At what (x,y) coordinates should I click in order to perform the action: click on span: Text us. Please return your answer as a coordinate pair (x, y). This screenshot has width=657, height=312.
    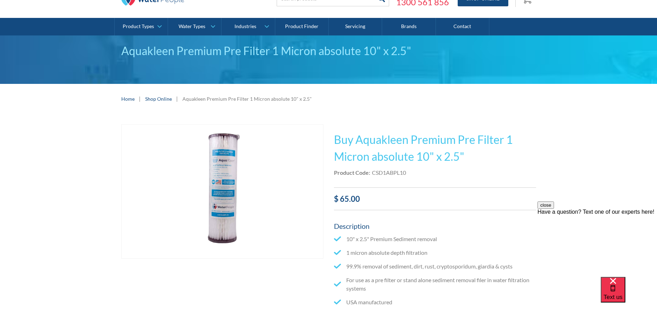
    Looking at the image, I should click on (12, 20).